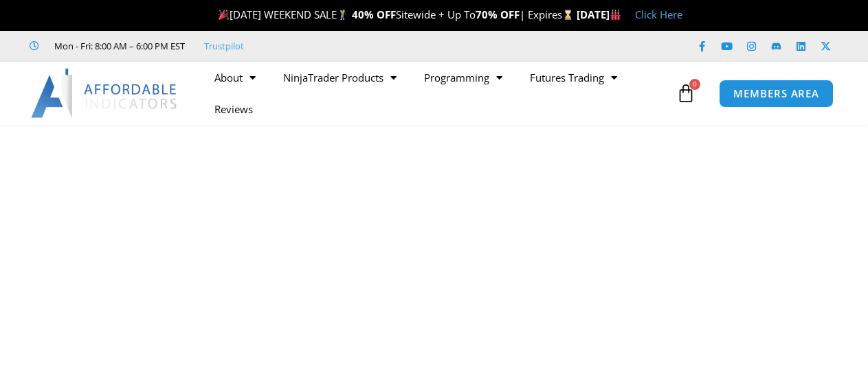 This screenshot has width=868, height=389. I want to click on a: Trustpilot, so click(224, 46).